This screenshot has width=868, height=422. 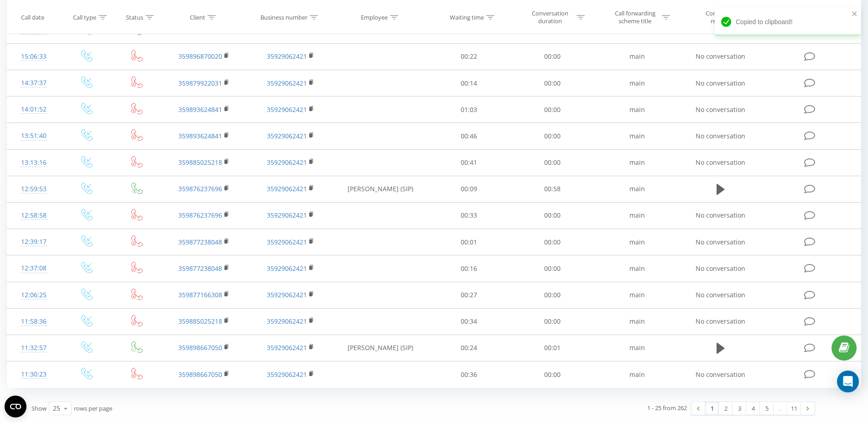 I want to click on div: 12:06:25, so click(x=34, y=295).